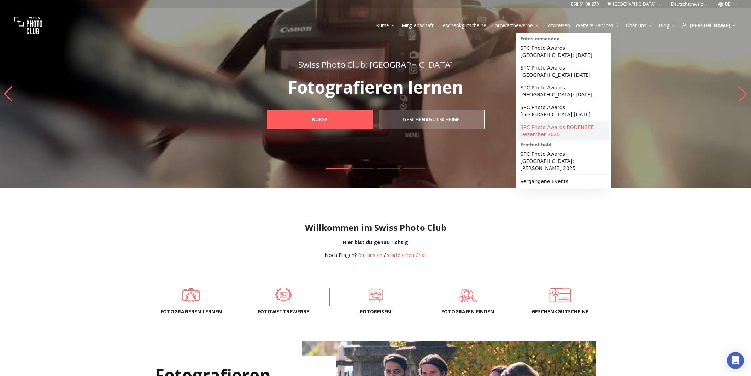 The image size is (751, 376). What do you see at coordinates (563, 144) in the screenshot?
I see `div: Eröffnet bald` at bounding box center [563, 144].